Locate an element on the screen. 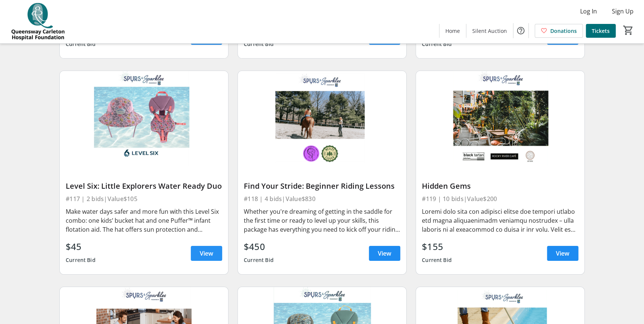  div: Hidden Gems is located at coordinates (500, 186).